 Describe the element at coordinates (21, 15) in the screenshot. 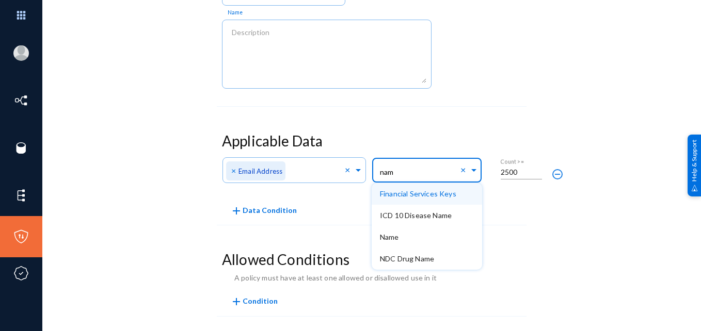

I see `img: app launcher` at that location.